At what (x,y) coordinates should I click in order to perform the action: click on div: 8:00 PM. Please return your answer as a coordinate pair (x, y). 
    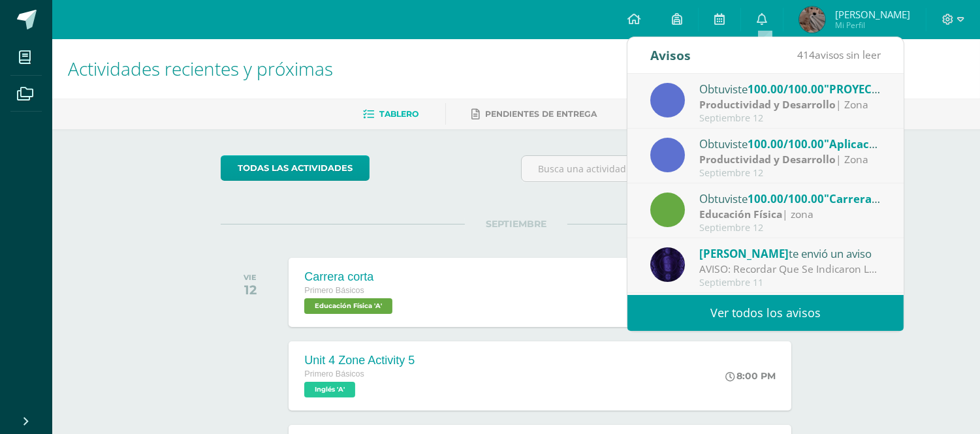
    Looking at the image, I should click on (750, 376).